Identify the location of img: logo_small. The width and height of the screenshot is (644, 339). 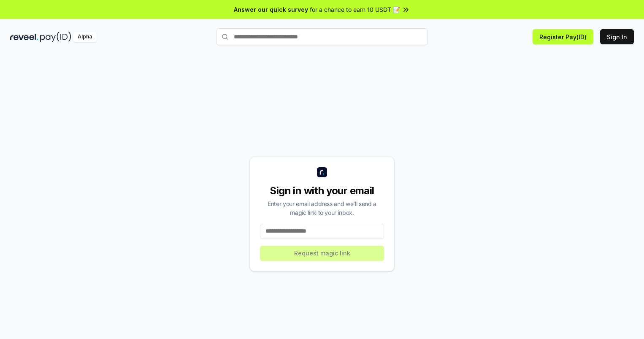
(322, 172).